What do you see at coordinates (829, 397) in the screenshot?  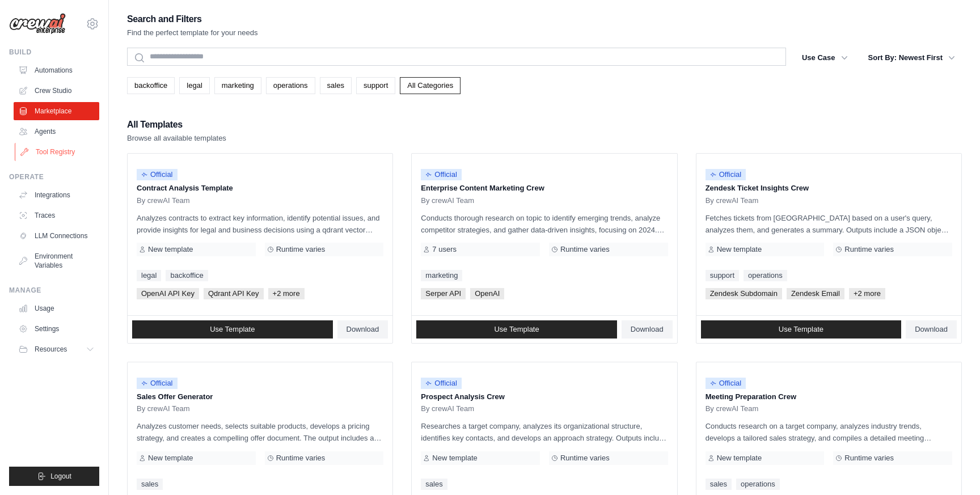 I see `p: Meeting Preparation Crew` at bounding box center [829, 397].